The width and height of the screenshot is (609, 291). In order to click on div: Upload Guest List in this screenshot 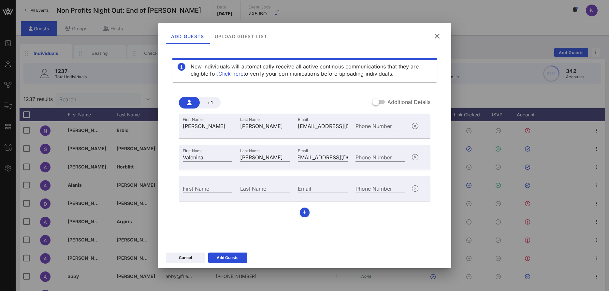, I will do `click(241, 36)`.